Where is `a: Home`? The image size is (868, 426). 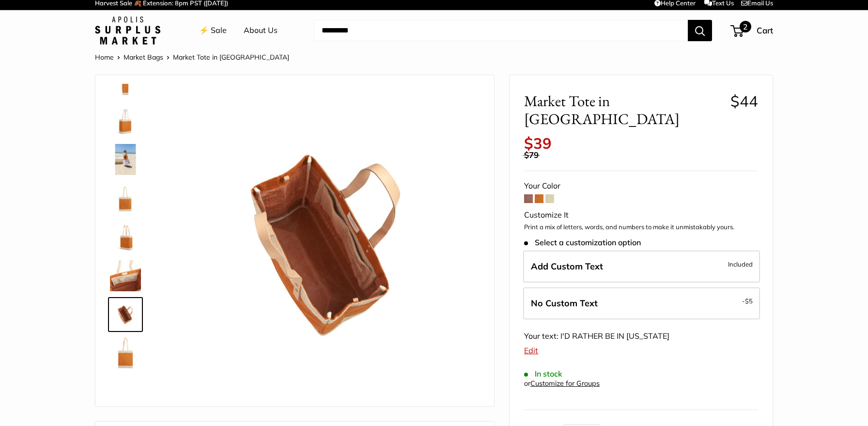
a: Home is located at coordinates (104, 57).